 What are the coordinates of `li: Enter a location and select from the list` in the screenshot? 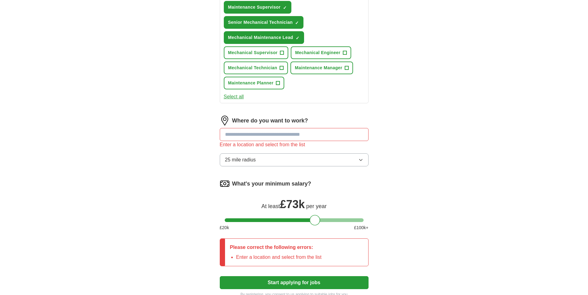 It's located at (279, 258).